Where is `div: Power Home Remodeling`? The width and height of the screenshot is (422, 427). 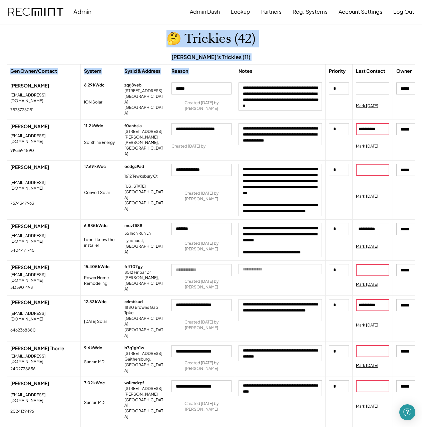
div: Power Home Remodeling is located at coordinates (101, 281).